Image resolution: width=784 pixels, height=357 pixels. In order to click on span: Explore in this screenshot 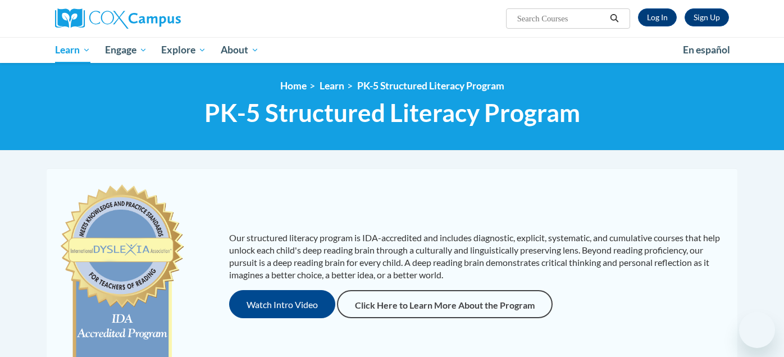, I will do `click(184, 50)`.